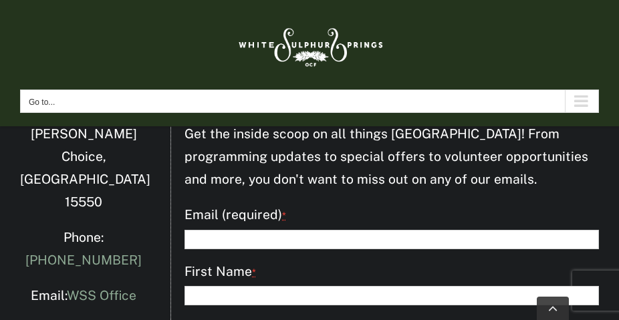  Describe the element at coordinates (391, 215) in the screenshot. I see `label: Email (required)` at that location.